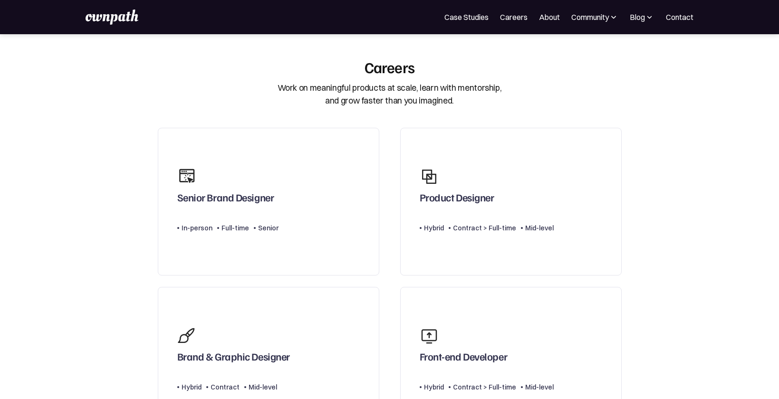 The width and height of the screenshot is (779, 399). What do you see at coordinates (549, 17) in the screenshot?
I see `a: About` at bounding box center [549, 17].